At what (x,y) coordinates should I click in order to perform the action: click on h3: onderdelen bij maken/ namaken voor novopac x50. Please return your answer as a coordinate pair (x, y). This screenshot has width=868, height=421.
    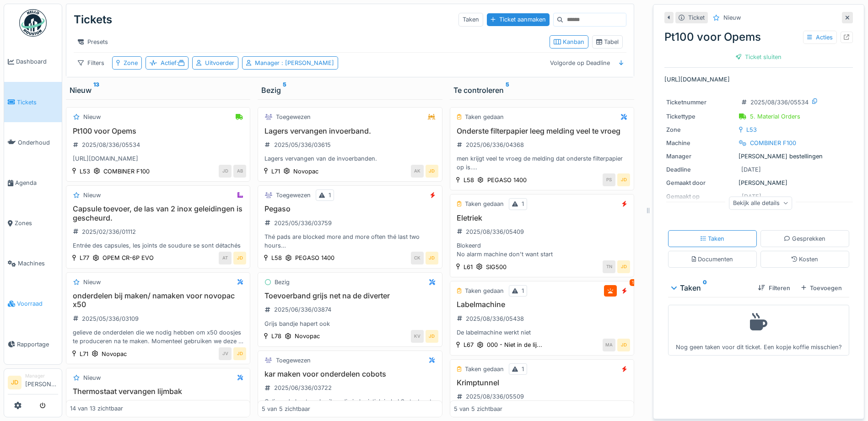
    Looking at the image, I should click on (158, 300).